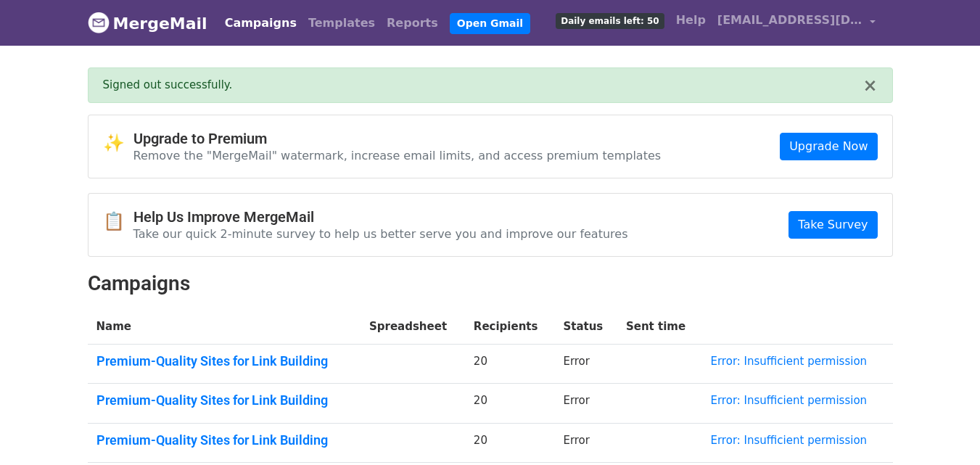 The height and width of the screenshot is (465, 980). I want to click on div: Signed out successfully., so click(484, 85).